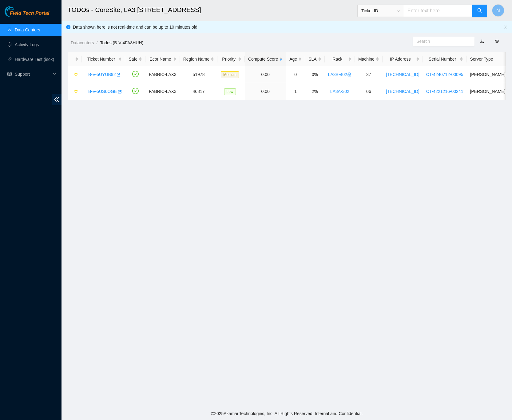 Image resolution: width=512 pixels, height=420 pixels. I want to click on footer: © 2025 Akamai Technologies, Inc. All Rights Reserved. Internal and Confidential., so click(287, 414).